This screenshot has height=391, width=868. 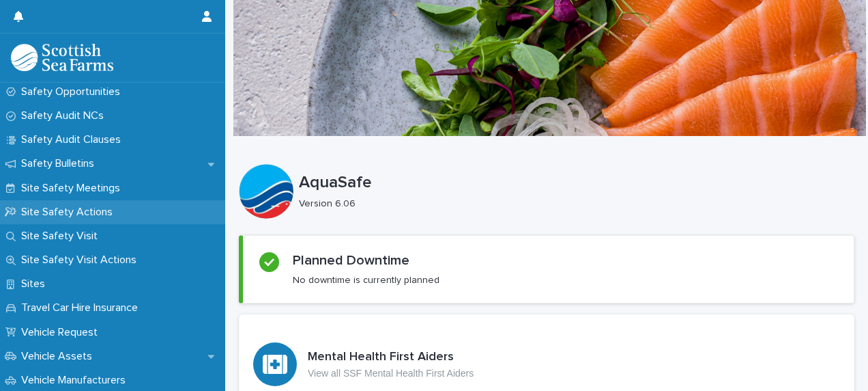 I want to click on h2: Planned Downtime, so click(x=351, y=260).